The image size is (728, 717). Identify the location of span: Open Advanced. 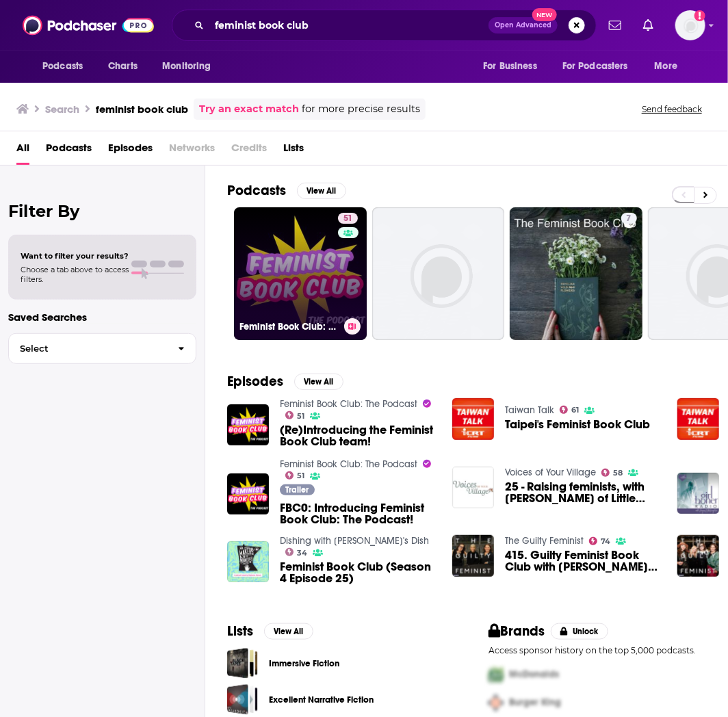
(522, 25).